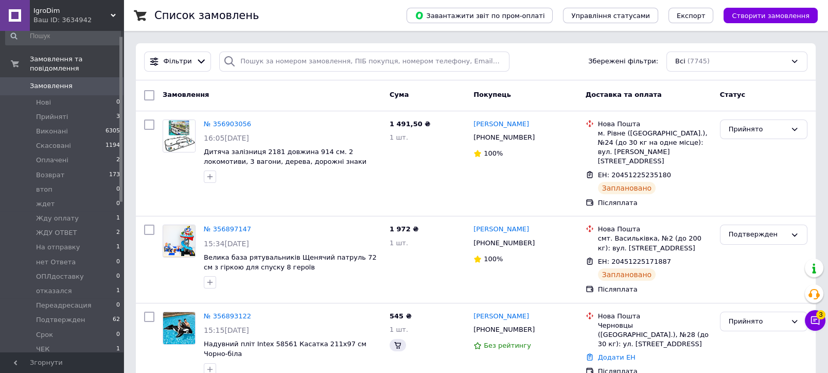 Image resolution: width=828 pixels, height=373 pixels. Describe the element at coordinates (50, 175) in the screenshot. I see `span: Возврат` at that location.